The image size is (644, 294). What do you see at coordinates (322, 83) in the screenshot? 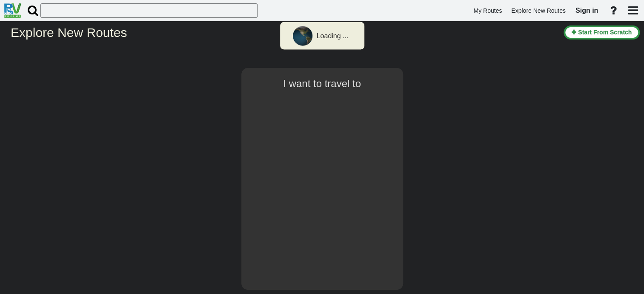
I see `span: I want to travel to` at bounding box center [322, 83].